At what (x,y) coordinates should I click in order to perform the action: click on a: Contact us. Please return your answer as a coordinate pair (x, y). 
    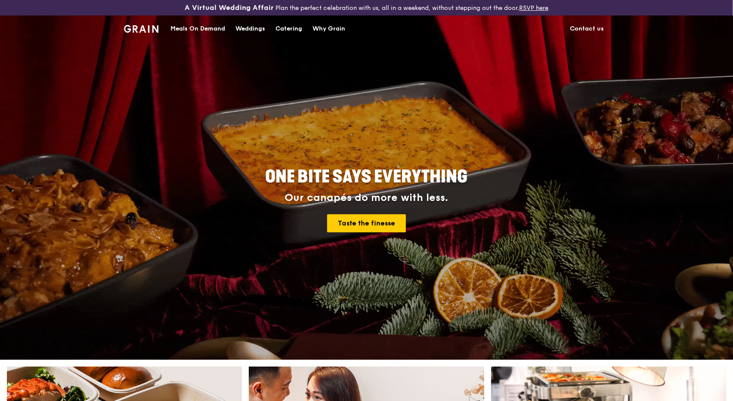
    Looking at the image, I should click on (587, 29).